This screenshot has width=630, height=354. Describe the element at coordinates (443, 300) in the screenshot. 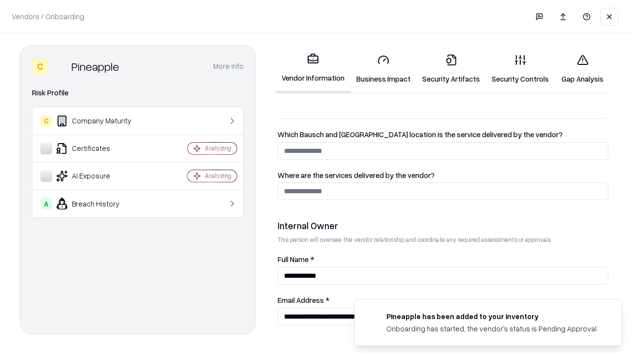

I see `label: Email Address *` at that location.